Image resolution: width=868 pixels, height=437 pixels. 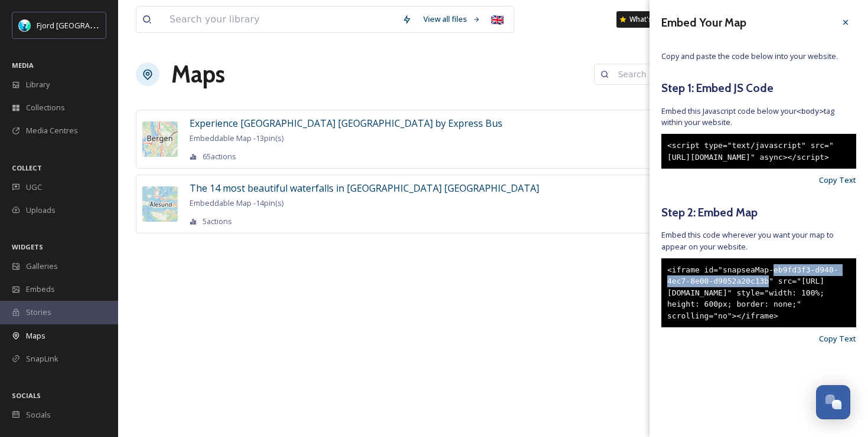 I want to click on span: Maps, so click(x=35, y=335).